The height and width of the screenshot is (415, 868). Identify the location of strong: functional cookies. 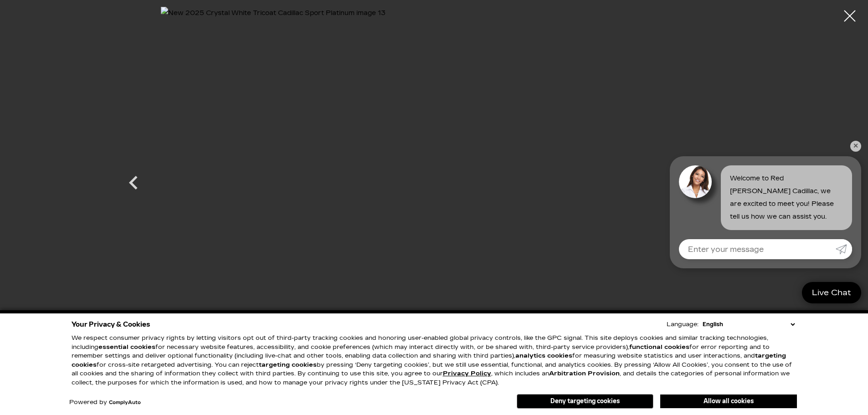
(660, 347).